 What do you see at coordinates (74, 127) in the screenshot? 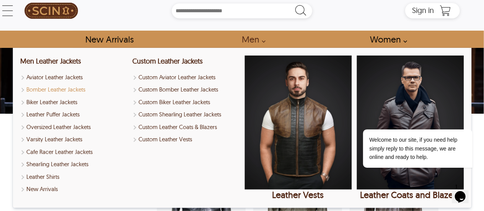
I see `a: Shop Oversized Leather Jackets` at bounding box center [74, 127].